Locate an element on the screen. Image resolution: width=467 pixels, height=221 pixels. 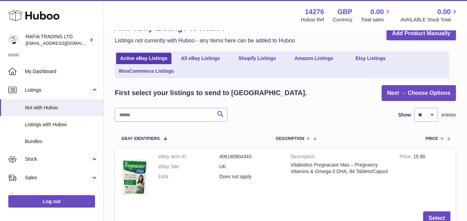
dd: Does not apply is located at coordinates (249, 177).